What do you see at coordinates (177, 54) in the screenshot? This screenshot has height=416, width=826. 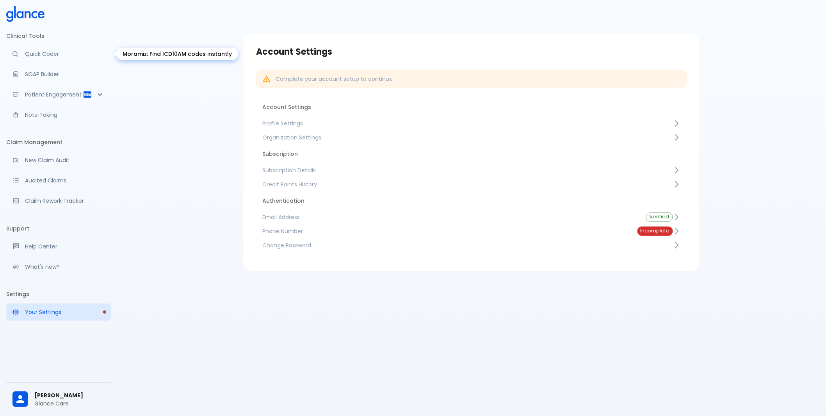 I see `div: Moramiz: Find ICD10AM codes instantly` at bounding box center [177, 54].